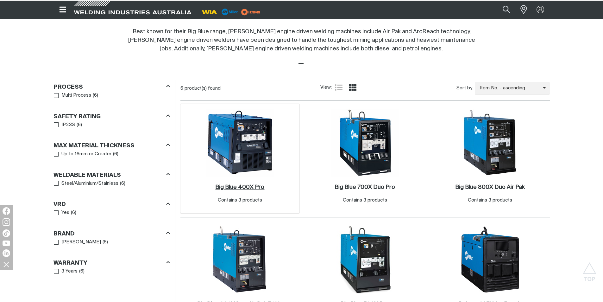  I want to click on a: Steel/Aluminium/Stainless, so click(86, 183).